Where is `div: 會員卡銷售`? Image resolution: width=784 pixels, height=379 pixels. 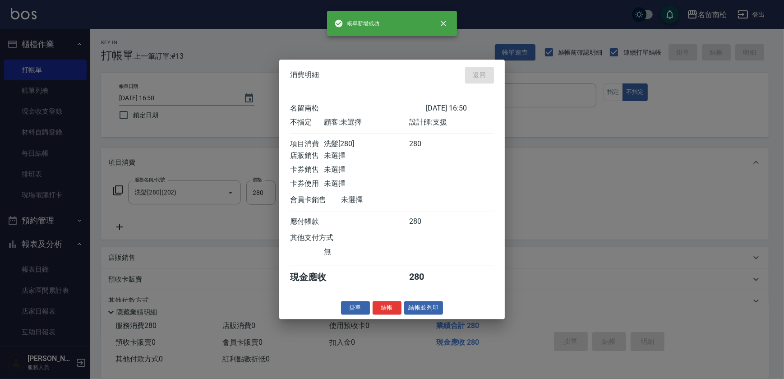 div: 會員卡銷售 is located at coordinates (315, 200).